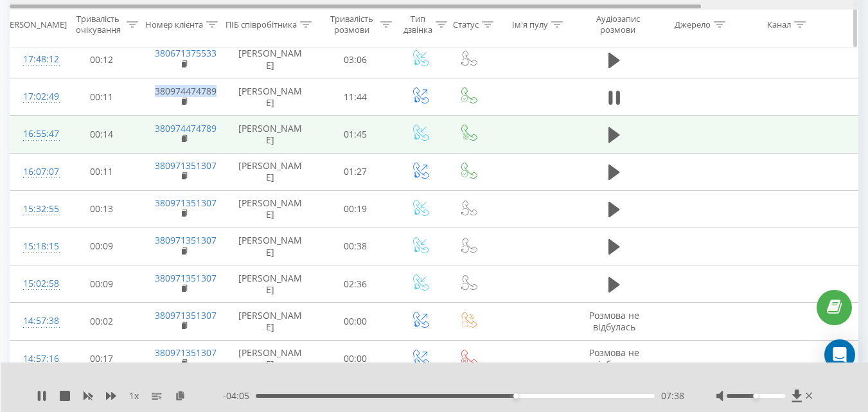  I want to click on td: 00:38, so click(355, 246).